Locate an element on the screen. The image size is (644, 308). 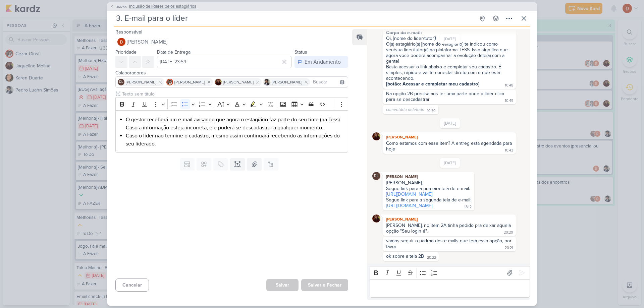
label: Status is located at coordinates (301, 52).